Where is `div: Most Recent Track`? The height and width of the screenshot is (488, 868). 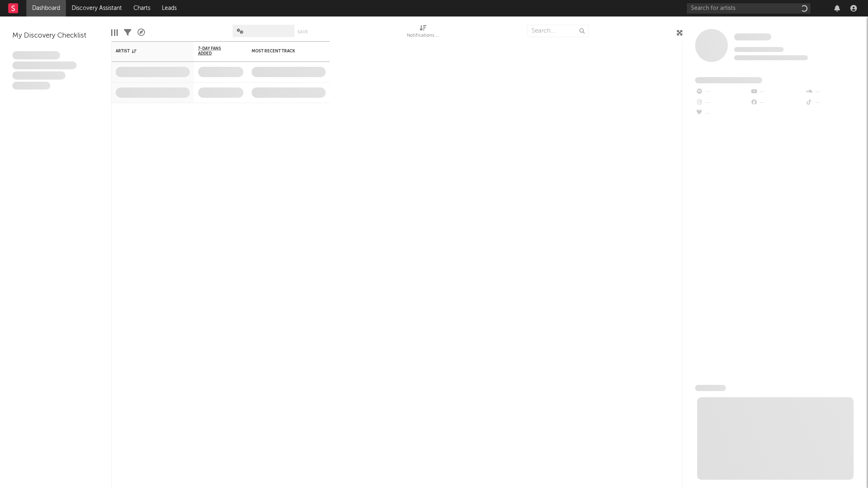
div: Most Recent Track is located at coordinates (282, 51).